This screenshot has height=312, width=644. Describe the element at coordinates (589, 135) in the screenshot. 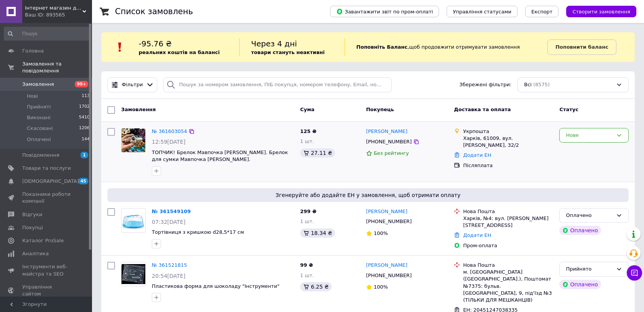

I see `div: Нове` at that location.